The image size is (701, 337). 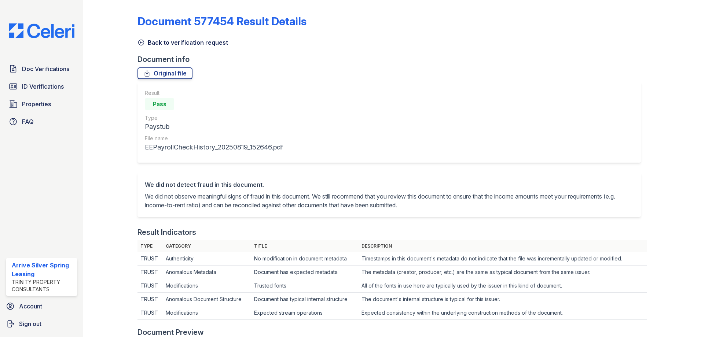 I want to click on a: Document 577454 Result Details, so click(x=222, y=21).